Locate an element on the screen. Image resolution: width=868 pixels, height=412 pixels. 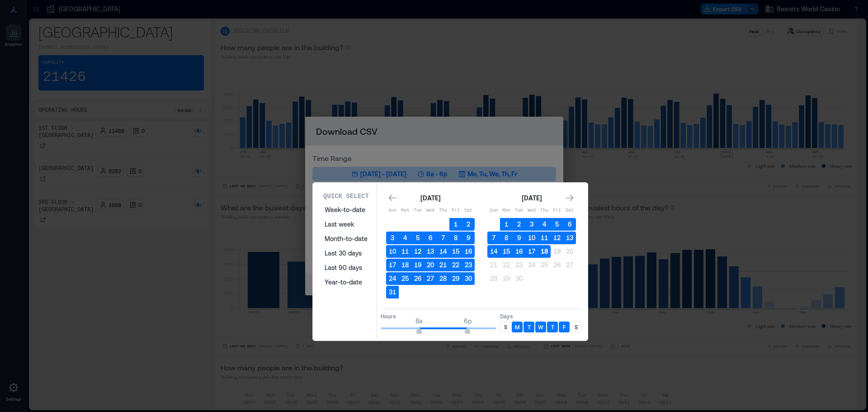
button: Week-to-date is located at coordinates (346, 210).